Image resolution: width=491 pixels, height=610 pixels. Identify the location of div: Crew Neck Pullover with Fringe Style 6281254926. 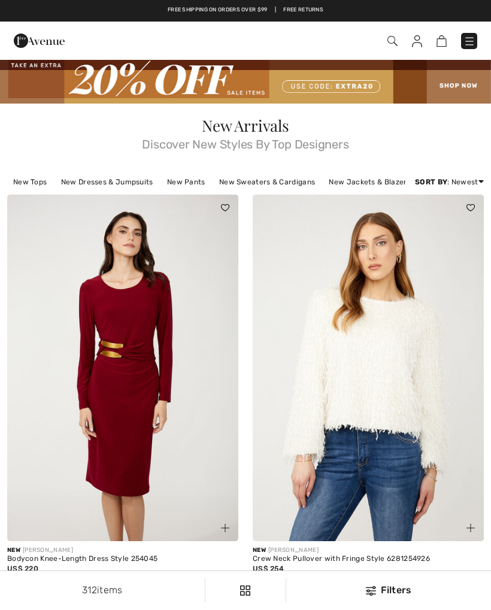
(368, 559).